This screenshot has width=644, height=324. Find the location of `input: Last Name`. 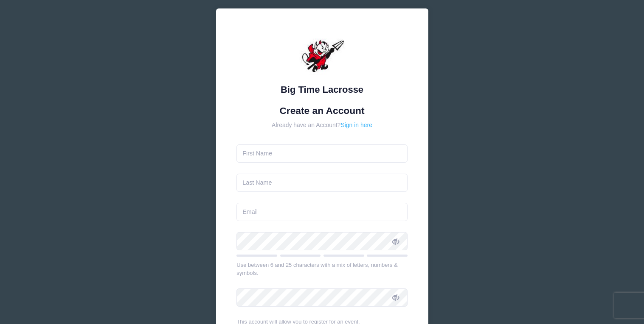

input: Last Name is located at coordinates (322, 183).